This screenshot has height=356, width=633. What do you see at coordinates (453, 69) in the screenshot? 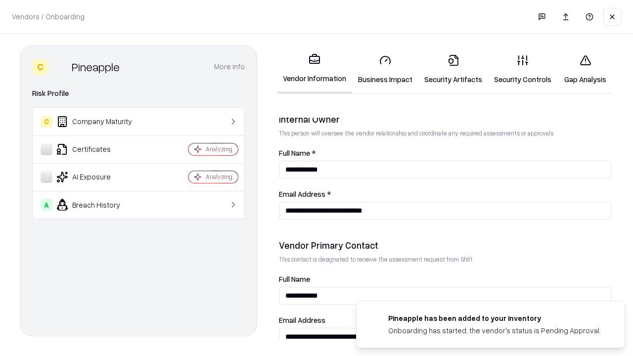
I see `a: Security Artifacts` at bounding box center [453, 69].